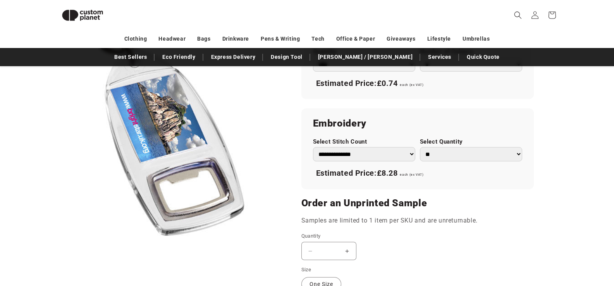 The height and width of the screenshot is (286, 614). What do you see at coordinates (233, 57) in the screenshot?
I see `a: Express Delivery` at bounding box center [233, 57].